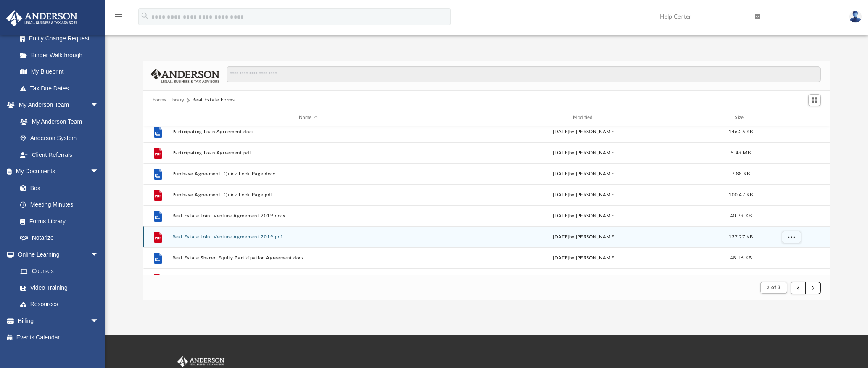 The height and width of the screenshot is (368, 868). What do you see at coordinates (741, 132) in the screenshot?
I see `span: 146.25 KB` at bounding box center [741, 132].